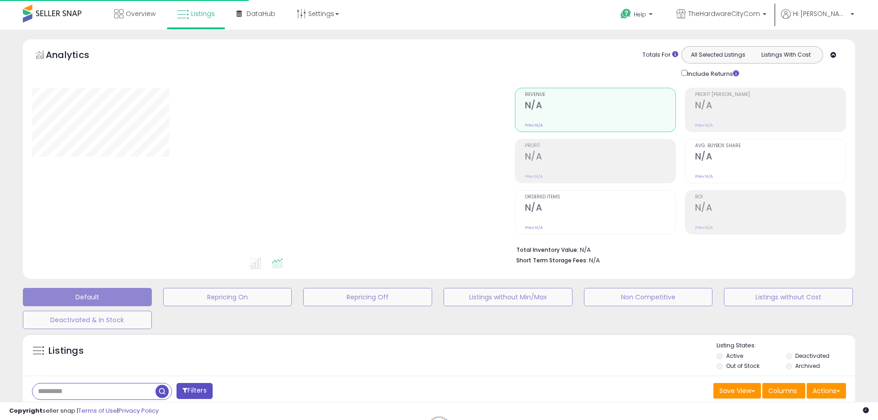 This screenshot has height=420, width=878. What do you see at coordinates (508, 297) in the screenshot?
I see `button: Listings without Min/Max` at bounding box center [508, 297].